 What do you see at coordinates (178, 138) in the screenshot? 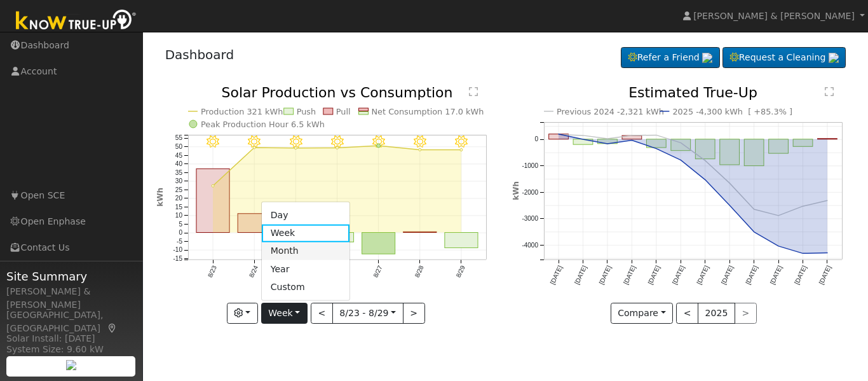
I see `text: 55` at bounding box center [178, 138].